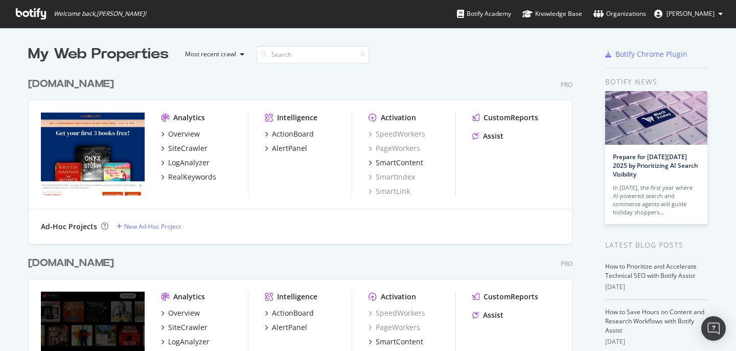 Image resolution: width=736 pixels, height=351 pixels. Describe the element at coordinates (690, 13) in the screenshot. I see `span: Axel af Petersens` at that location.